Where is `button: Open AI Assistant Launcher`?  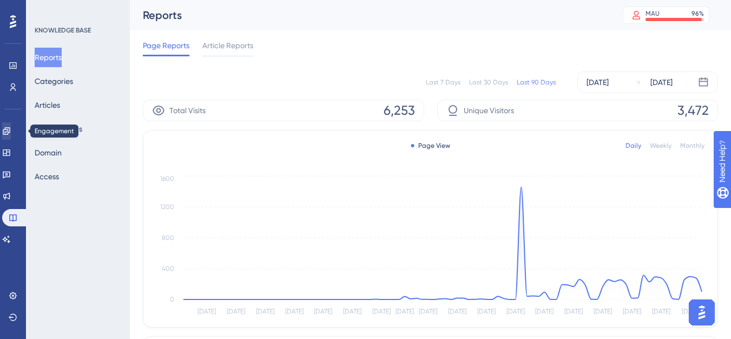 button: Open AI Assistant Launcher is located at coordinates (16, 16).